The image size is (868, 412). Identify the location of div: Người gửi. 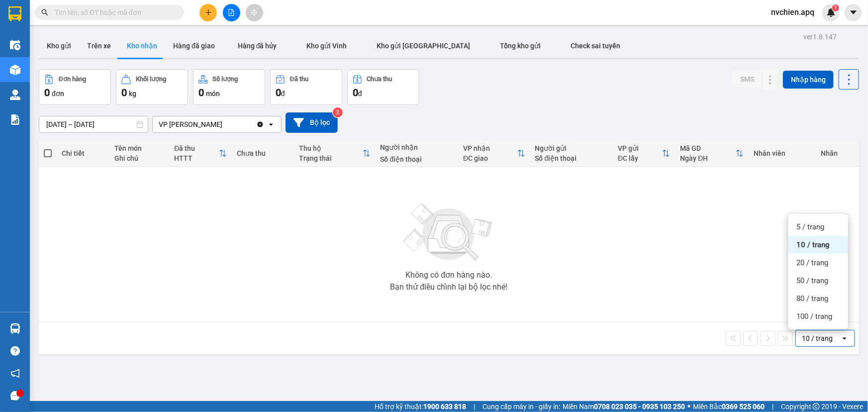
(572, 148).